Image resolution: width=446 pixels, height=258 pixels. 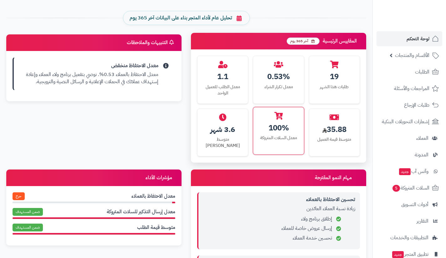 I want to click on a: التقارير, so click(x=409, y=221).